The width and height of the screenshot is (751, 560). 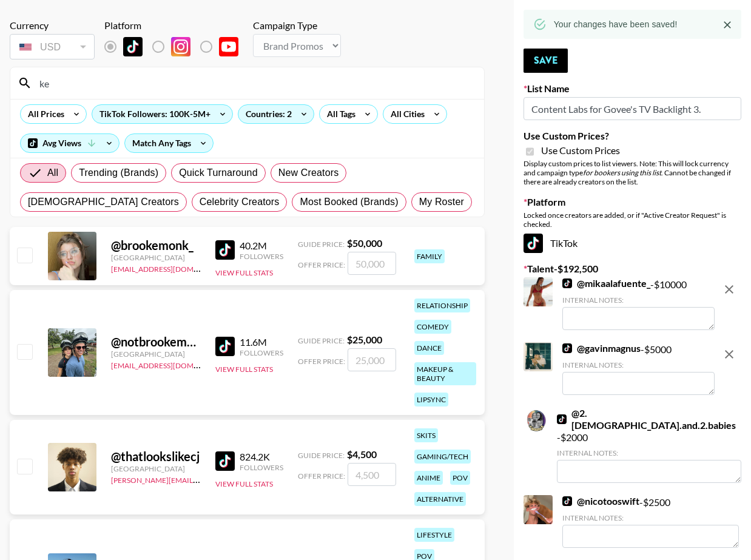 What do you see at coordinates (638, 368) in the screenshot?
I see `div: - $ 5000` at bounding box center [638, 368].